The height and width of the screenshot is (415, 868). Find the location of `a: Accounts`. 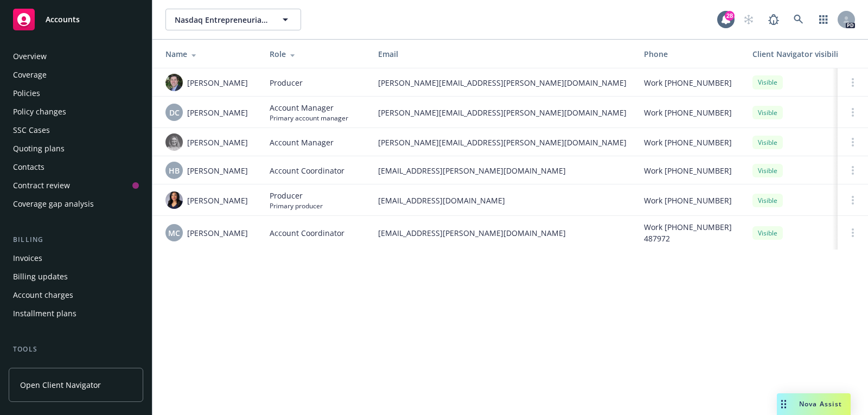

a: Accounts is located at coordinates (76, 20).